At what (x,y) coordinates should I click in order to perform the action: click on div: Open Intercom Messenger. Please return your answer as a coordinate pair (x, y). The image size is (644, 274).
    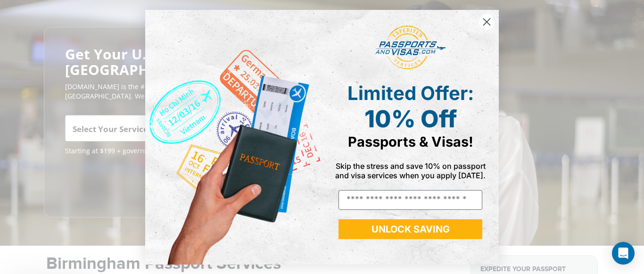
    Looking at the image, I should click on (623, 254).